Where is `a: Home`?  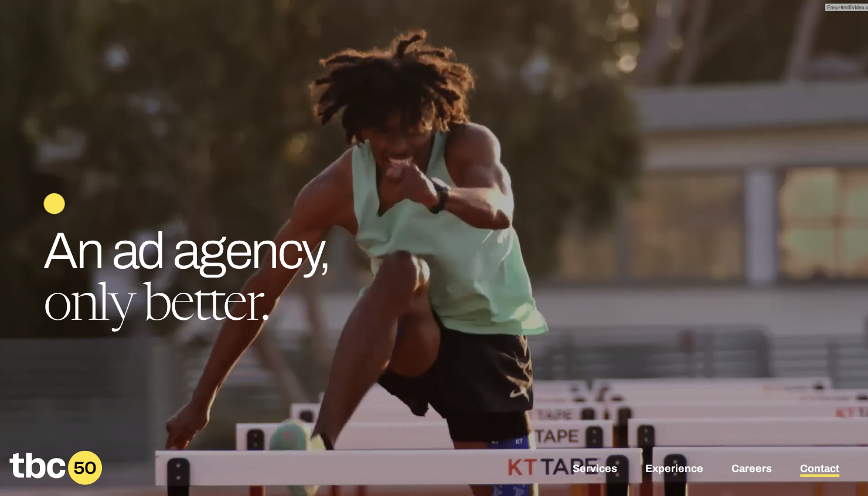
a: Home is located at coordinates (56, 482).